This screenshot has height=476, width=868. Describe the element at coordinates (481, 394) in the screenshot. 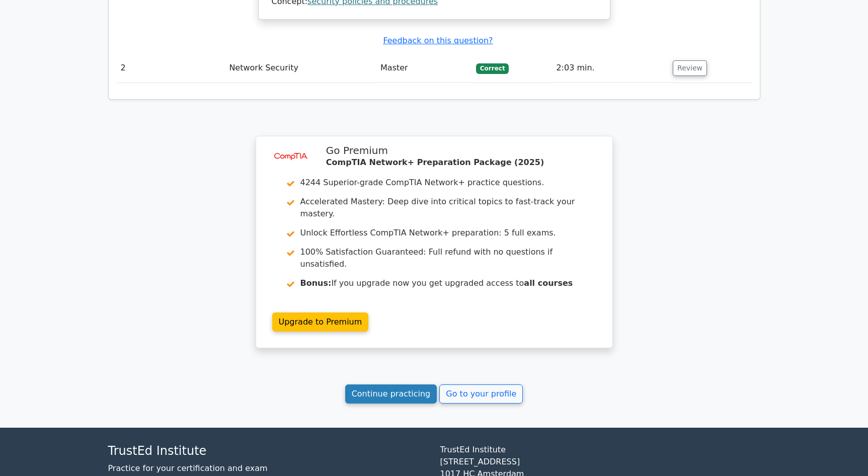

I see `a: Go to your profile` at that location.